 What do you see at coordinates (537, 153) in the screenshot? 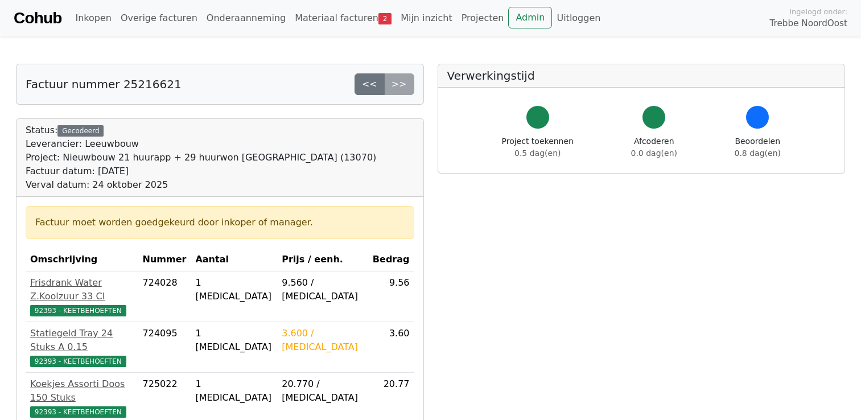
I see `span: 0.5 dag(en)` at bounding box center [537, 153].